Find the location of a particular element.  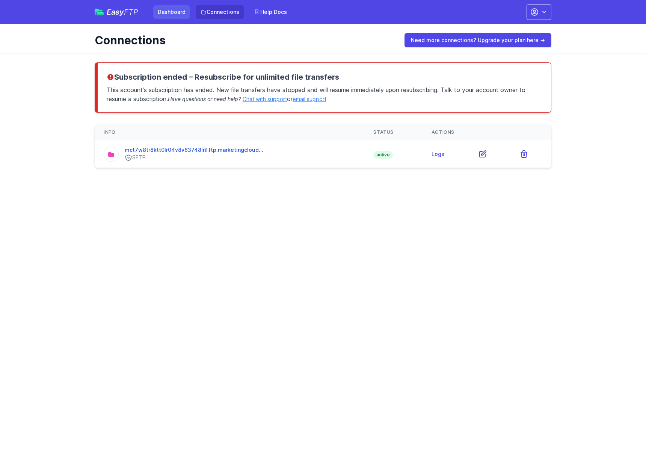

span: active is located at coordinates (383, 155).